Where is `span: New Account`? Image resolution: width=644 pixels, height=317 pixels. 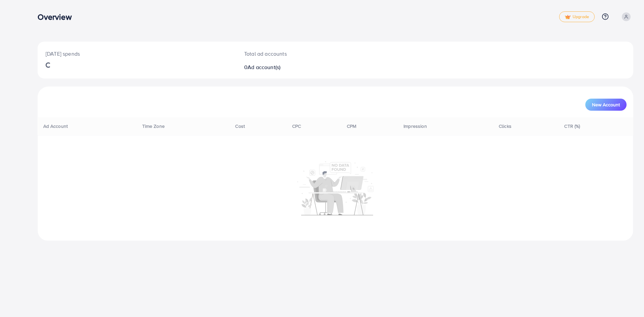 span: New Account is located at coordinates (606, 105).